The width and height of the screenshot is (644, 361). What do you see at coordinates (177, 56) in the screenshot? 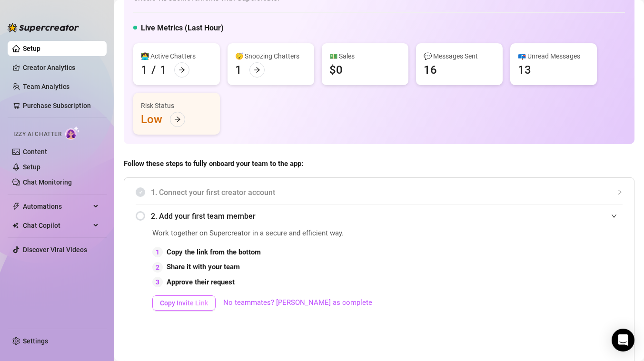
I see `div: 👩‍💻 Active Chatters` at bounding box center [177, 56].